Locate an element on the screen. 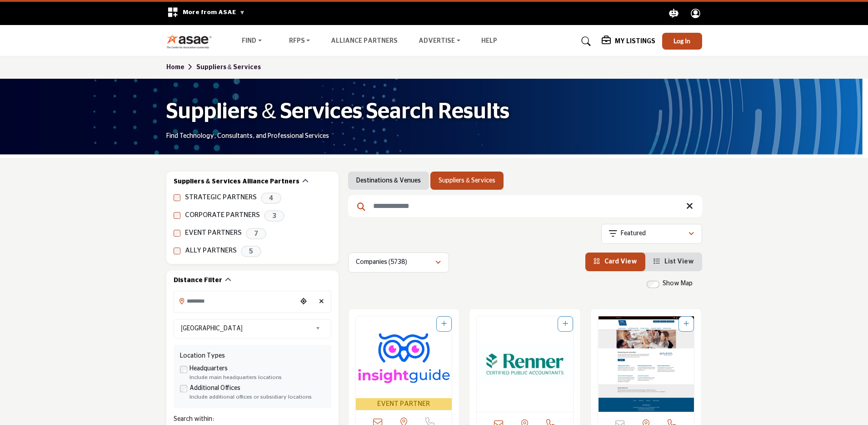 The width and height of the screenshot is (868, 425). div: Search within: is located at coordinates (252, 419).